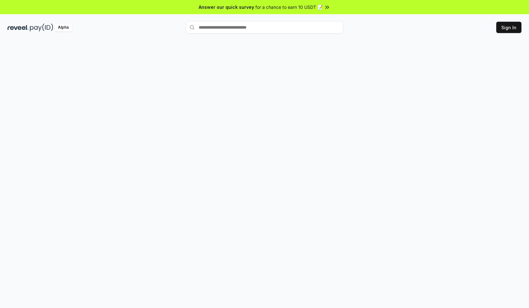 The height and width of the screenshot is (308, 529). I want to click on button: Sign In, so click(509, 27).